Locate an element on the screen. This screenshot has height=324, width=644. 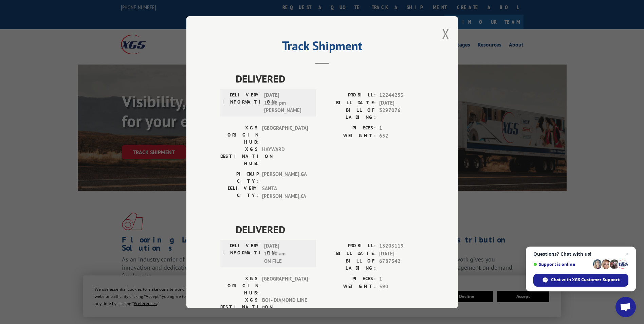
div: Open chat is located at coordinates (625, 307).